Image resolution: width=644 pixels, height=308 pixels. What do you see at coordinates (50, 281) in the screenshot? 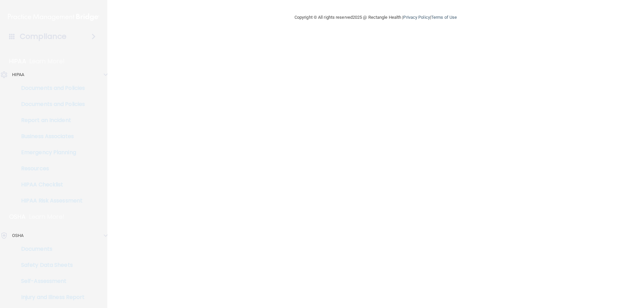
I see `p: Self-Assessment` at bounding box center [50, 281].